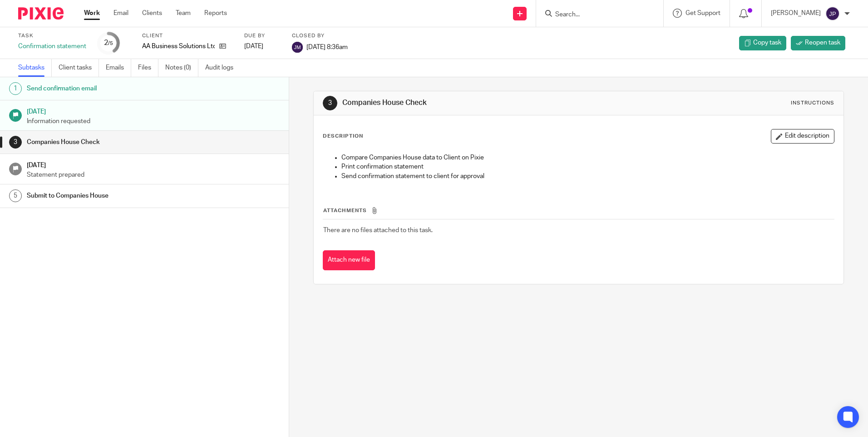  Describe the element at coordinates (178, 46) in the screenshot. I see `p: AA Business Solutions Ltd` at that location.